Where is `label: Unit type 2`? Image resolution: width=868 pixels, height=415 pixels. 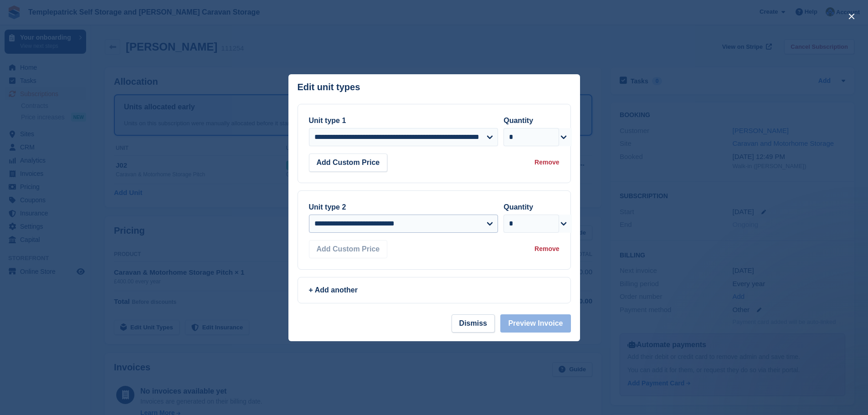
label: Unit type 2 is located at coordinates (328, 207).